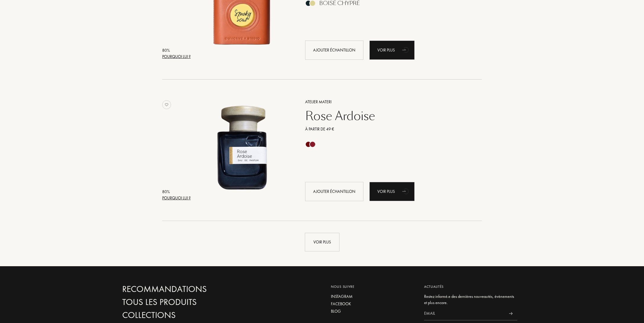 This screenshot has height=323, width=644. What do you see at coordinates (186, 302) in the screenshot?
I see `div: Tous les produits` at bounding box center [186, 302].